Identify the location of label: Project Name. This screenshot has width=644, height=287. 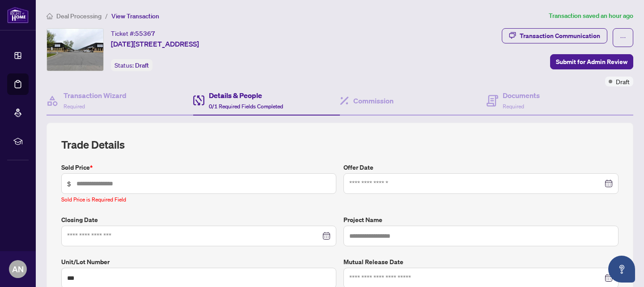
(481, 220).